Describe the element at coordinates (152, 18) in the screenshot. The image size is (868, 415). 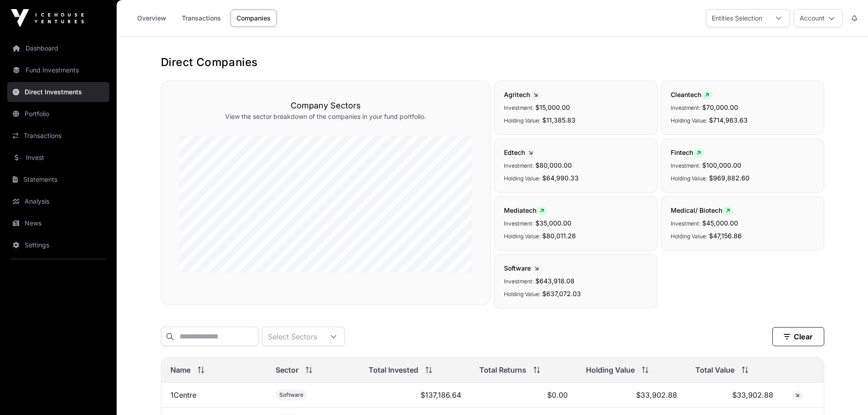
I see `a: Overview` at that location.